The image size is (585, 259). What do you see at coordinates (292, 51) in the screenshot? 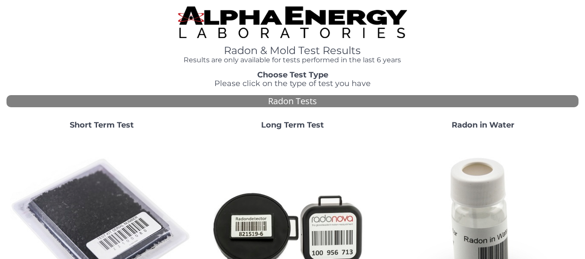
I see `h1: Radon & Mold Test Results` at bounding box center [292, 51].